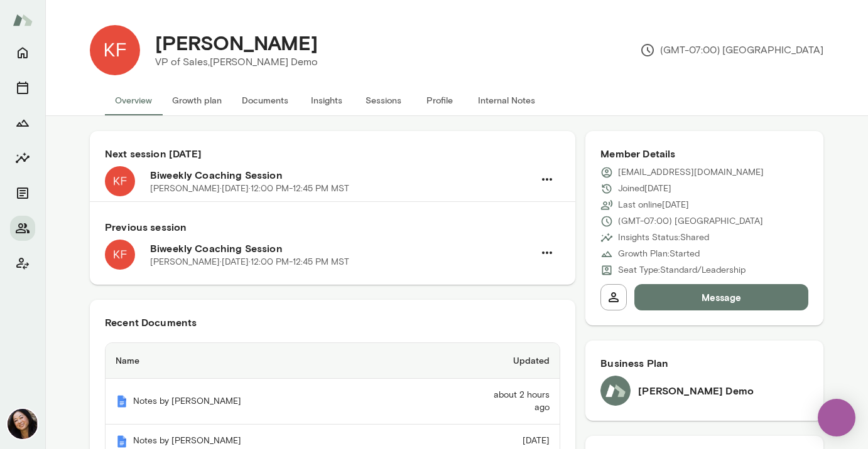 The height and width of the screenshot is (449, 868). Describe the element at coordinates (440, 101) in the screenshot. I see `button: Profile` at that location.